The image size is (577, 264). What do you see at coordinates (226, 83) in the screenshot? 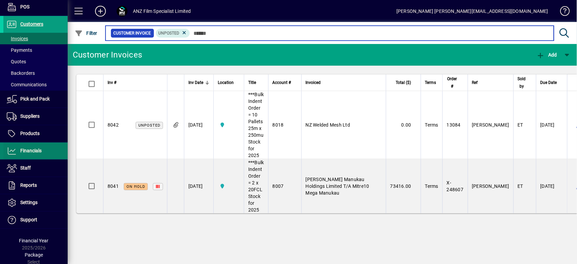
I see `span: Location` at bounding box center [226, 83].